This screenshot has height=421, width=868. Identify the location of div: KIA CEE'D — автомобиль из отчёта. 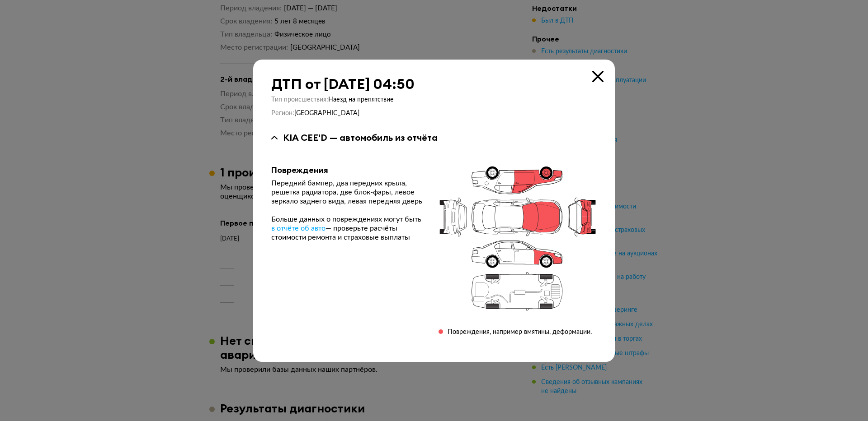
(360, 138).